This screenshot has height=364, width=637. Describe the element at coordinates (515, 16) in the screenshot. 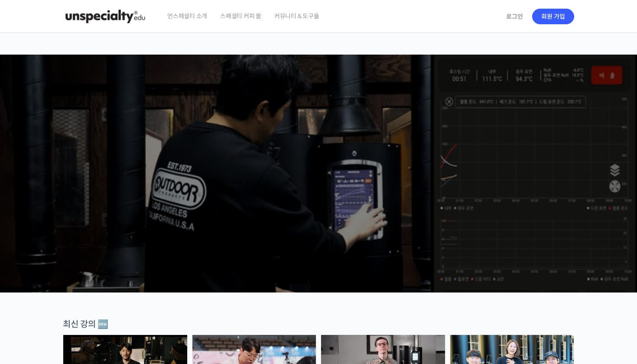

I see `a: 로그인` at that location.